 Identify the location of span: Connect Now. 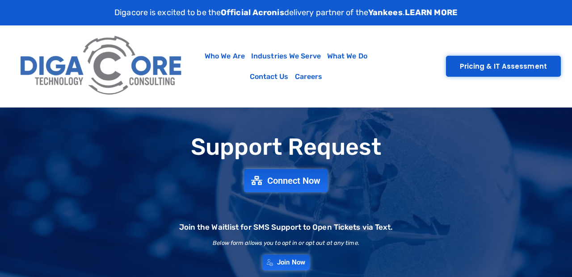
(294, 181).